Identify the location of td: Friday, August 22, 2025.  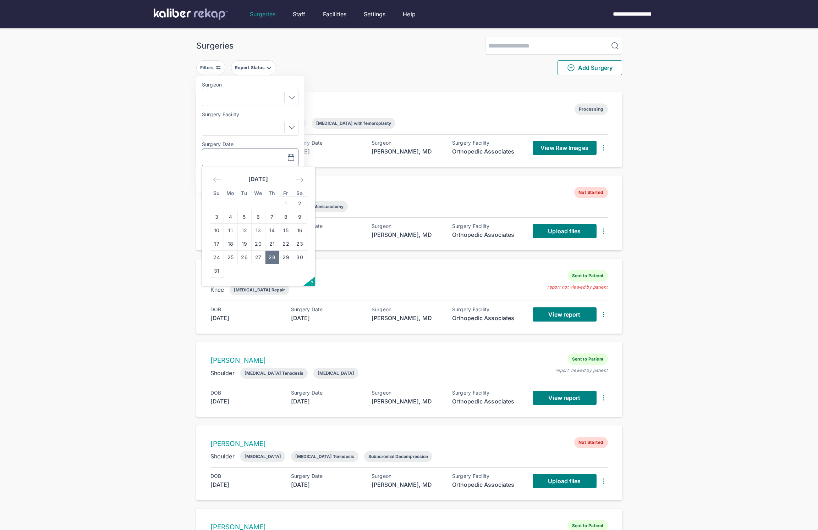
(286, 244).